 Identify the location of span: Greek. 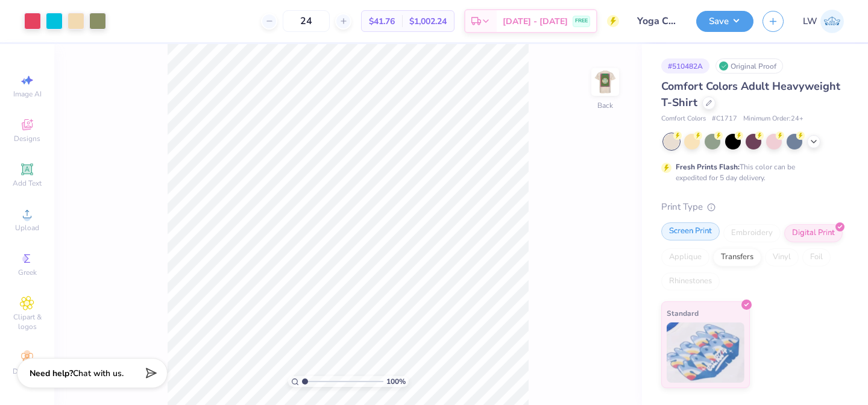
(27, 272).